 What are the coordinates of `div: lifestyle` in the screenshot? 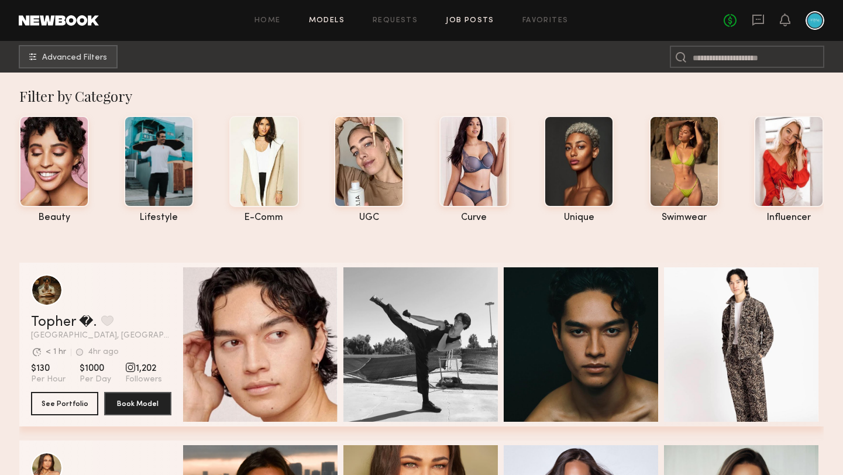 It's located at (158, 218).